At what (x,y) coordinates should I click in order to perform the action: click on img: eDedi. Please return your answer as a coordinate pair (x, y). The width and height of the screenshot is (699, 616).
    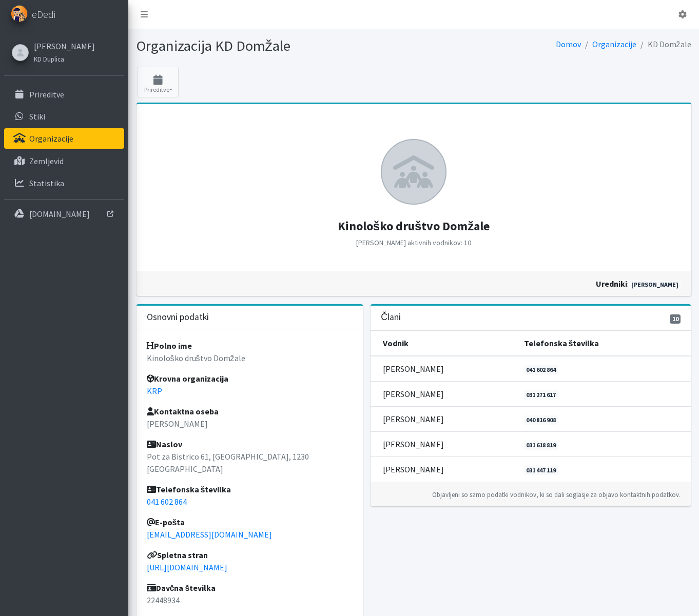
    Looking at the image, I should click on (19, 13).